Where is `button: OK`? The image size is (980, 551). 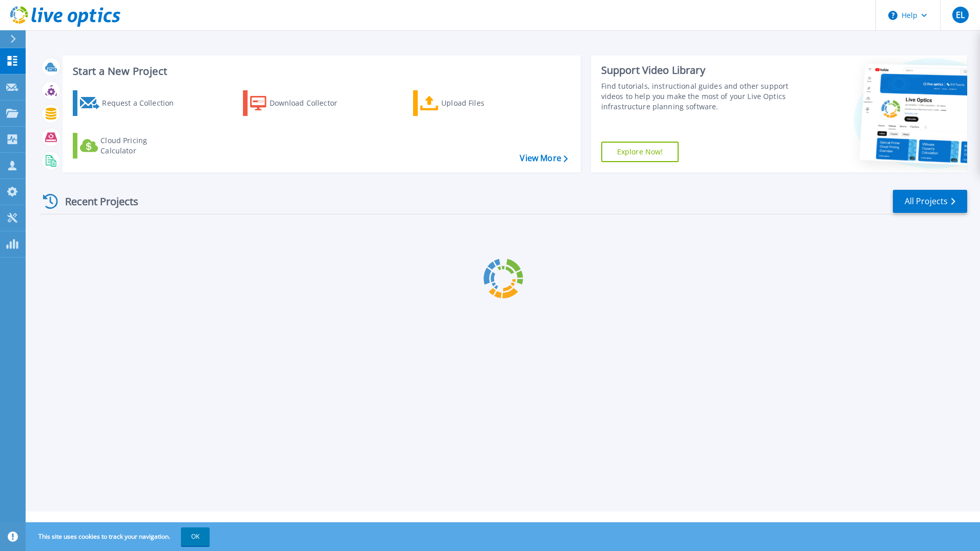
button: OK is located at coordinates (195, 537).